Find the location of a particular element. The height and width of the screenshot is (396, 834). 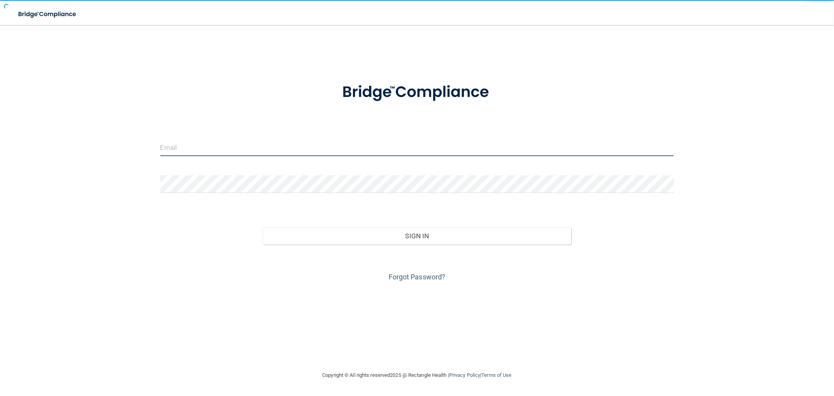

input: Email is located at coordinates (417, 147).